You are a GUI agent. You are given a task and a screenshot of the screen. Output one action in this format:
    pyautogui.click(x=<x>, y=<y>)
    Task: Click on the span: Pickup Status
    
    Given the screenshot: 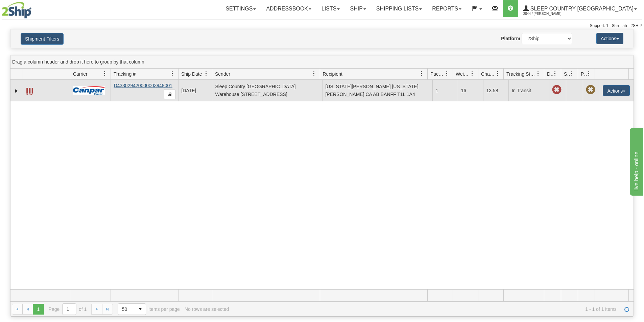 What is the action you would take?
    pyautogui.click(x=584, y=74)
    